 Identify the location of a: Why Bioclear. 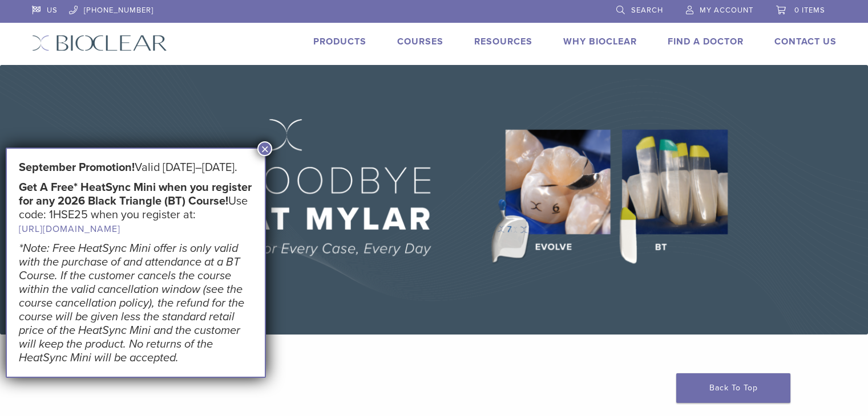
(600, 42).